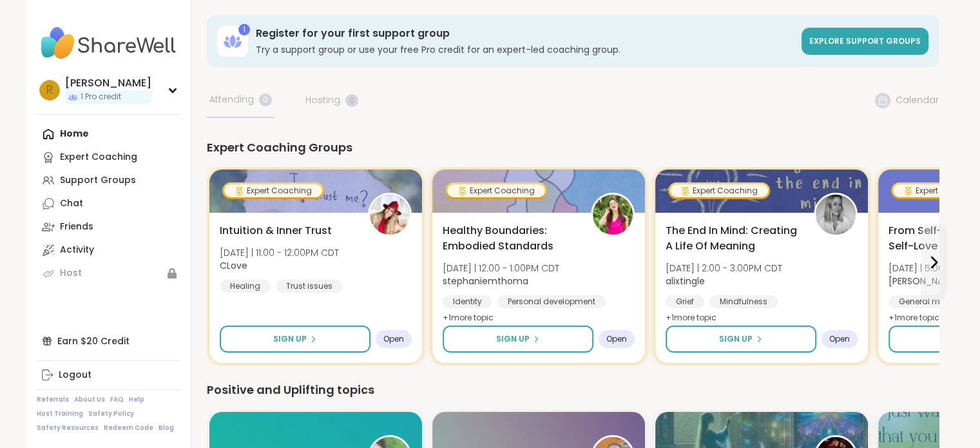 This screenshot has width=980, height=448. Describe the element at coordinates (108, 204) in the screenshot. I see `a: Chat` at that location.